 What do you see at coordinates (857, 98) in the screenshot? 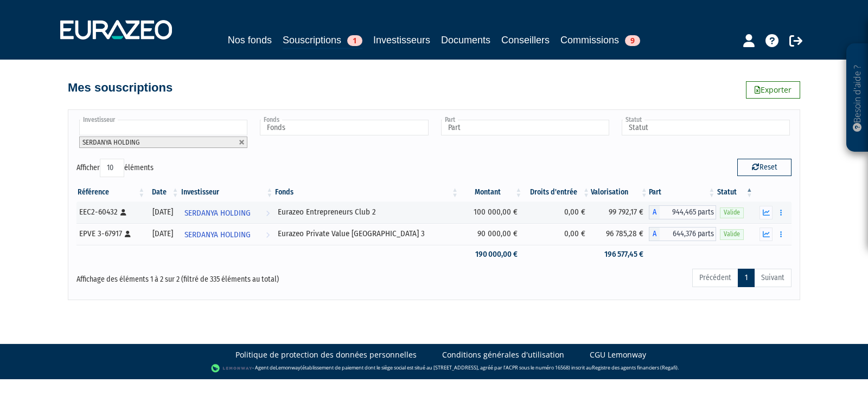
I see `p: Besoin d'aide ?` at bounding box center [857, 98].